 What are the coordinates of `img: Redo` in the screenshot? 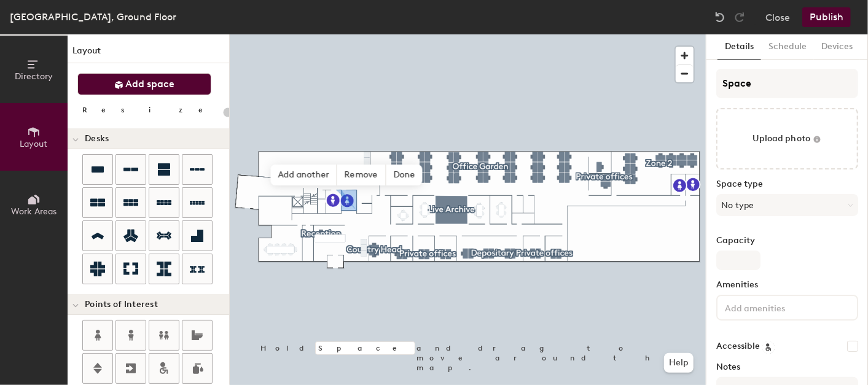 It's located at (740, 17).